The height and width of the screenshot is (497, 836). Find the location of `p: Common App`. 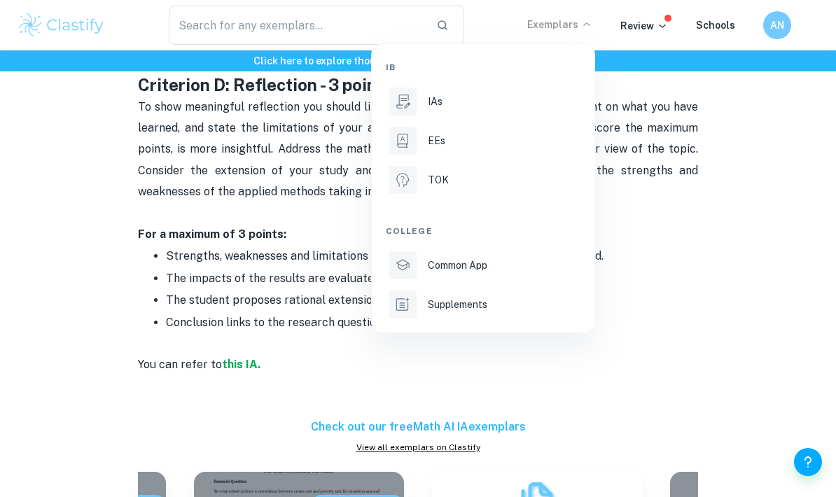

p: Common App is located at coordinates (457, 265).